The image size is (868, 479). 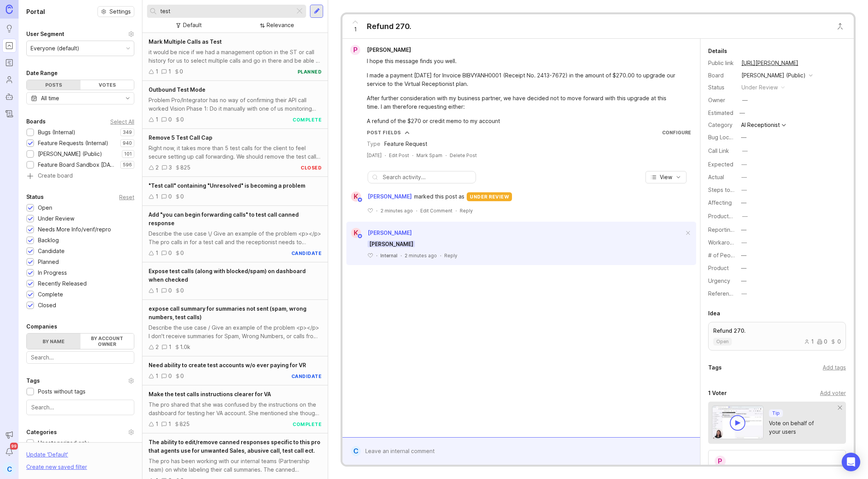 I want to click on button: ProductboardID, so click(x=745, y=216).